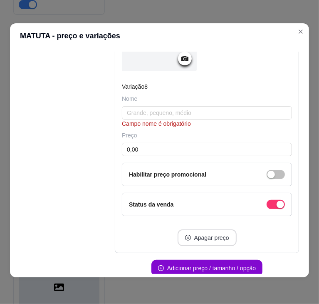  I want to click on button: close-circleApagar preço, so click(207, 238).